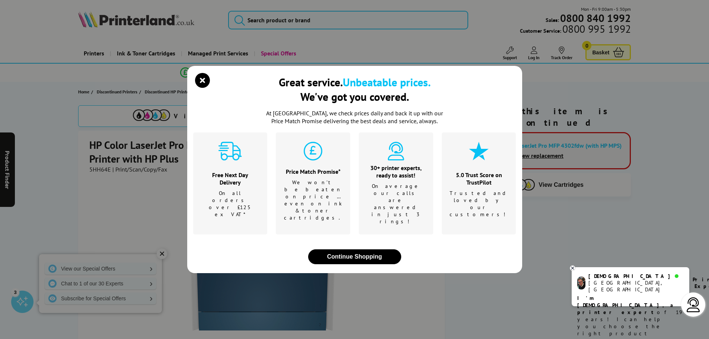 The image size is (709, 339). Describe the element at coordinates (230, 204) in the screenshot. I see `p: On all orders over £125 ex VAT*` at that location.